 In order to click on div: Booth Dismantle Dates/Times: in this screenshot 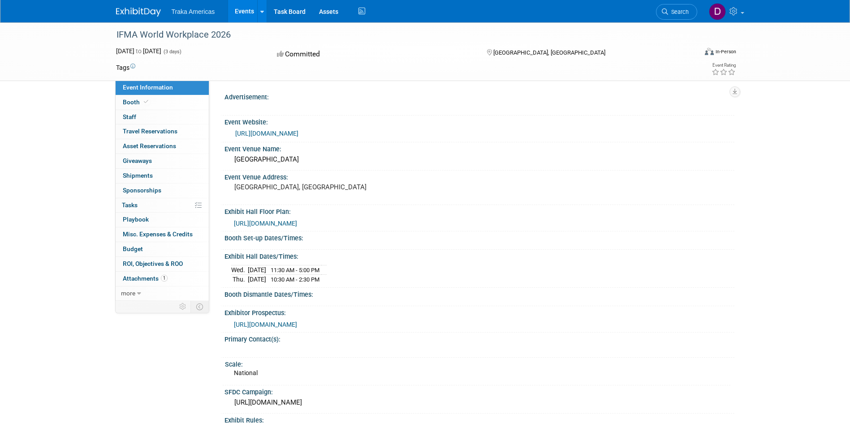, I will do `click(479, 293)`.